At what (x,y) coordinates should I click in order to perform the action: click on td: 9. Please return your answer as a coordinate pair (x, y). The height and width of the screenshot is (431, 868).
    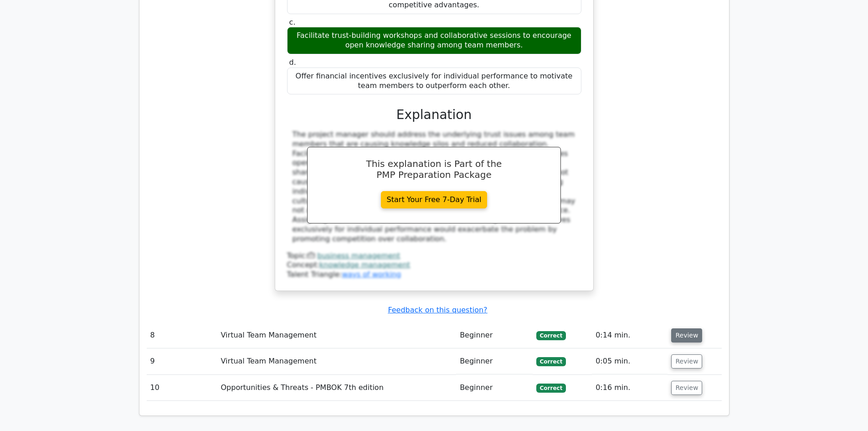
    Looking at the image, I should click on (182, 361).